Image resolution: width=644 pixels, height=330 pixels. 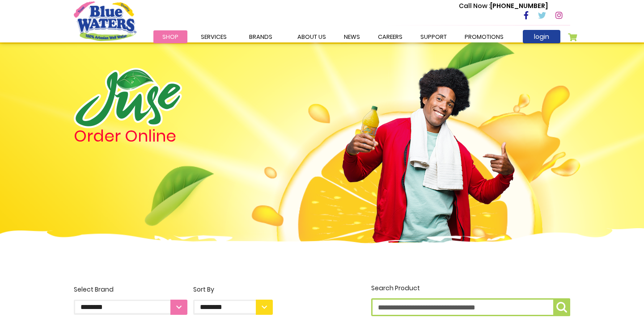 I want to click on img: logo, so click(x=128, y=98).